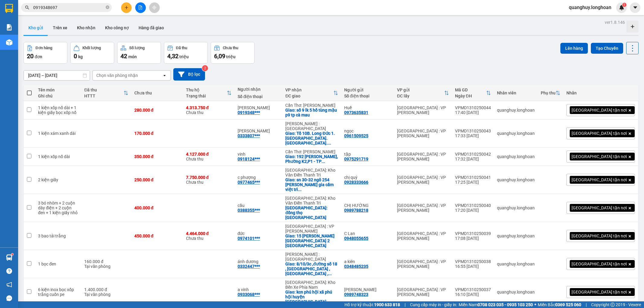 The height and width of the screenshot is (308, 644). I want to click on div: Giao: kcn phú hội xã phú hội huyện đức trọng lâm đồng, so click(312, 297).